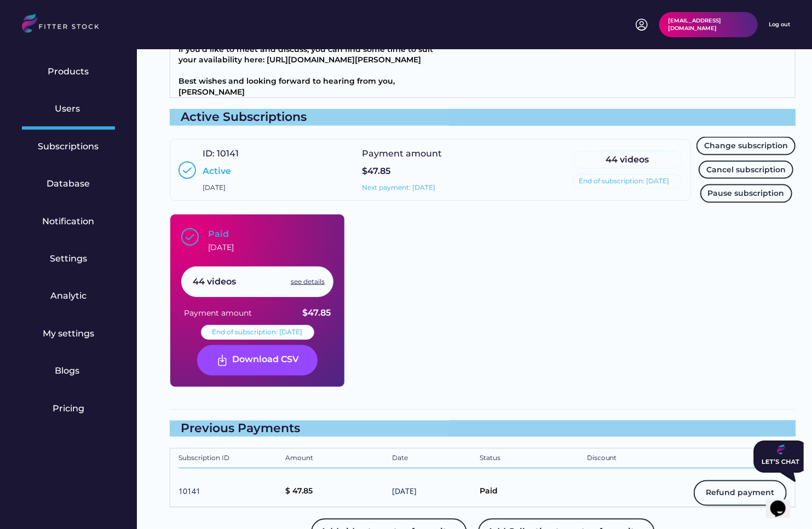 This screenshot has width=812, height=529. What do you see at coordinates (220, 154) in the screenshot?
I see `div: ID: 10141` at bounding box center [220, 154].